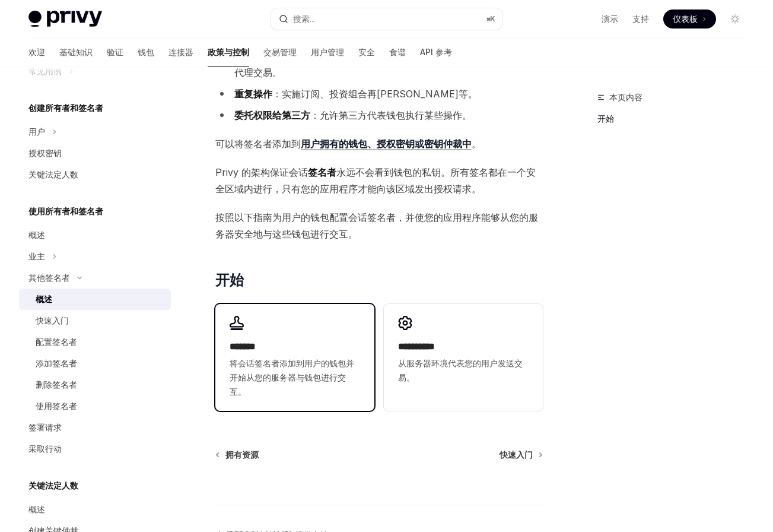 The height and width of the screenshot is (532, 773). I want to click on font: 业主, so click(37, 255).